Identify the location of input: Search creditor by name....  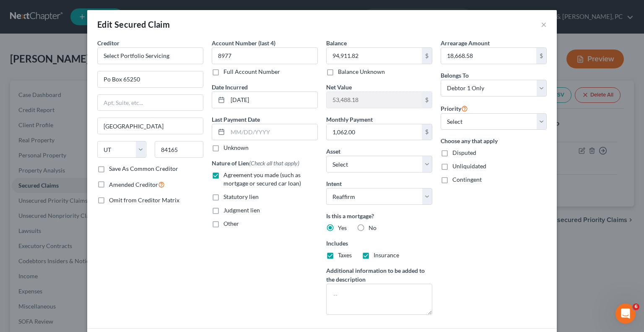
(150, 56).